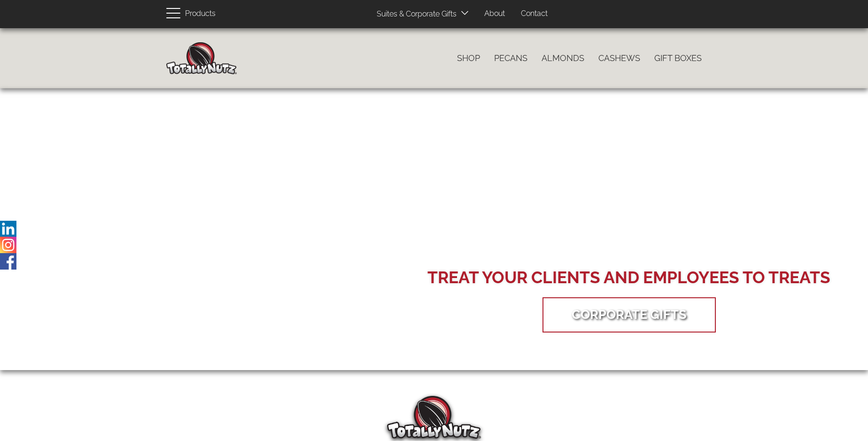 The width and height of the screenshot is (868, 441). Describe the element at coordinates (468, 58) in the screenshot. I see `a: Shop` at that location.